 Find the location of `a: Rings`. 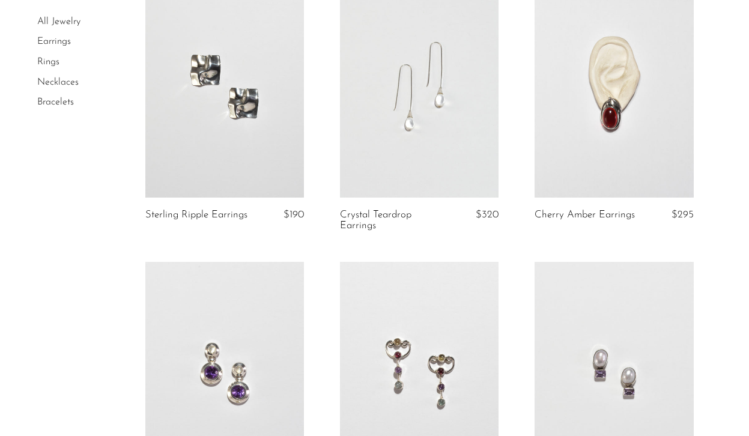

a: Rings is located at coordinates (48, 62).